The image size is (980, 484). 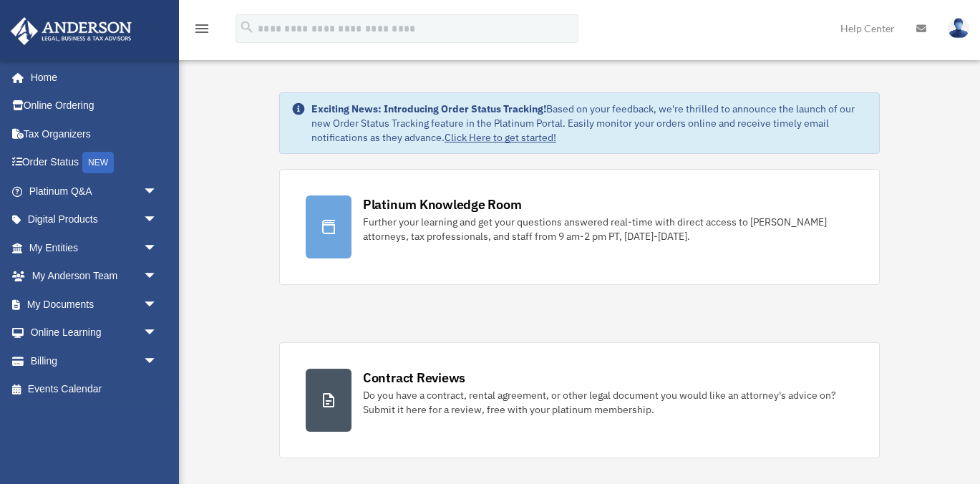 What do you see at coordinates (98, 162) in the screenshot?
I see `div: NEW` at bounding box center [98, 162].